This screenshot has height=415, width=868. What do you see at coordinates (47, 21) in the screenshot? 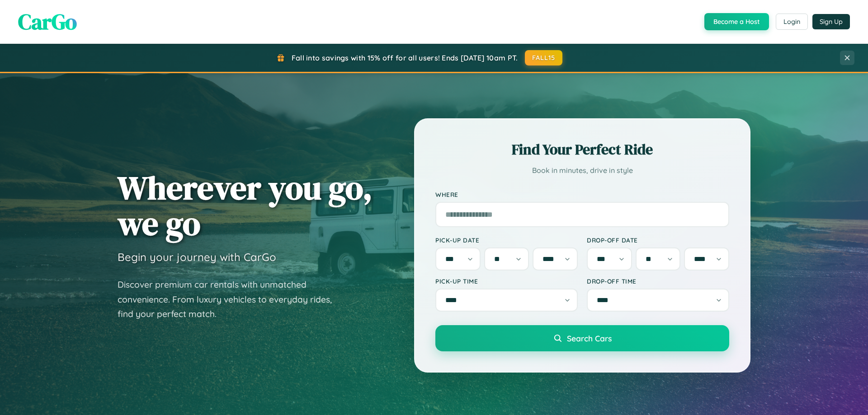
I see `span: CarGo` at bounding box center [47, 21].